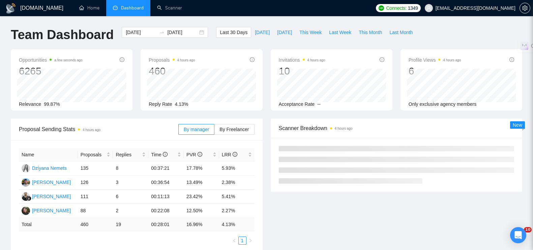 The width and height of the screenshot is (533, 250). I want to click on span: 99.87%, so click(52, 104).